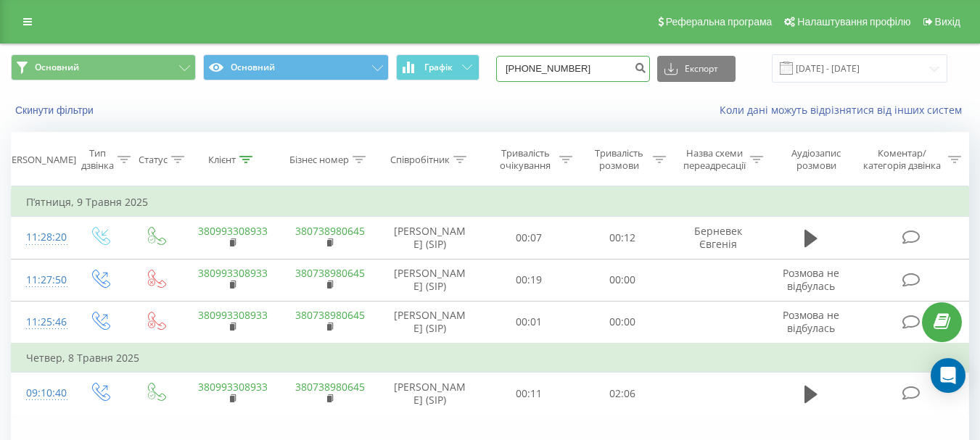 This screenshot has height=440, width=980. What do you see at coordinates (948, 376) in the screenshot?
I see `div: Open Intercom Messenger` at bounding box center [948, 376].